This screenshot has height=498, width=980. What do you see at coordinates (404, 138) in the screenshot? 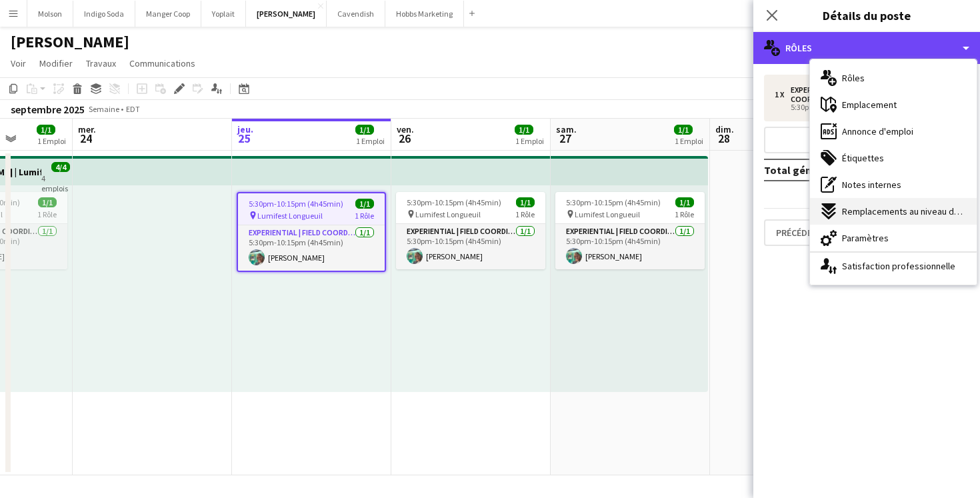
I see `span: 26` at bounding box center [404, 138].